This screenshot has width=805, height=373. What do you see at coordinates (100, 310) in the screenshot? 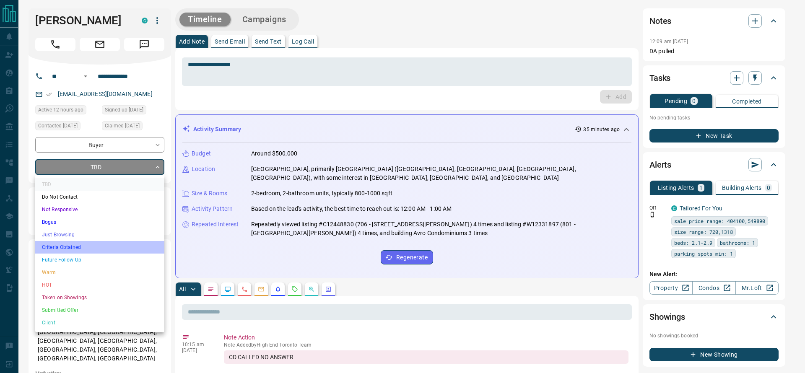
I see `li: Submitted Offer` at bounding box center [100, 310].